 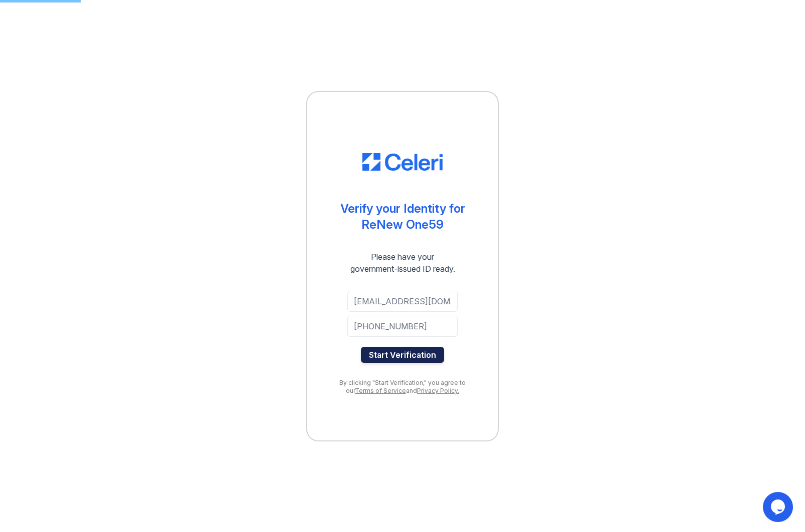 I want to click on div: Please have your government-issued ID ready., so click(x=402, y=263).